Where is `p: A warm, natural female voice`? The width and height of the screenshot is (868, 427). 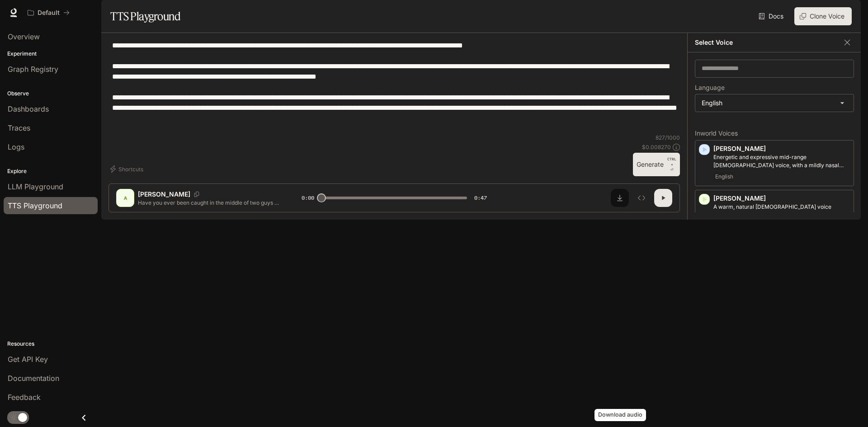 p: A warm, natural female voice is located at coordinates (782, 207).